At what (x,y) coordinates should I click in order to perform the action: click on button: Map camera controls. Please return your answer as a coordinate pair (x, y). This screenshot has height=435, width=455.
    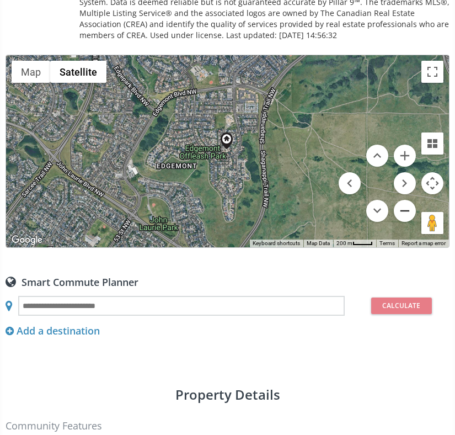
    Looking at the image, I should click on (433, 183).